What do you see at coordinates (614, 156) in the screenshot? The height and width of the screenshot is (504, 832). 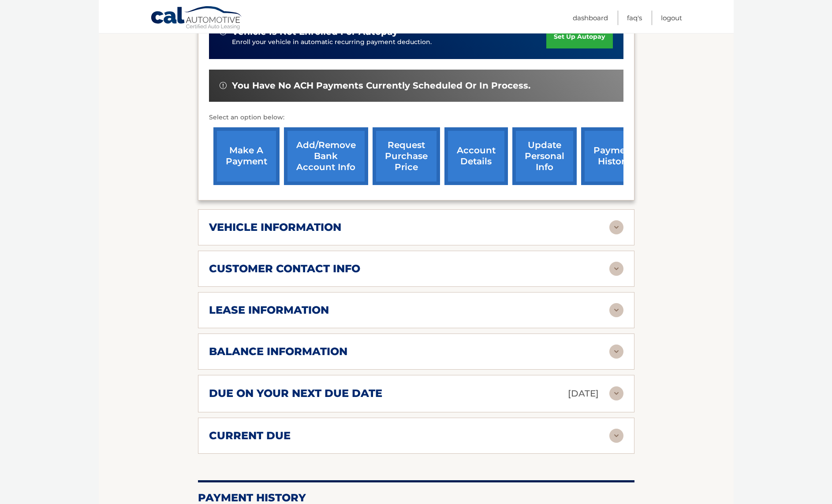 I see `a: payment history` at bounding box center [614, 156].